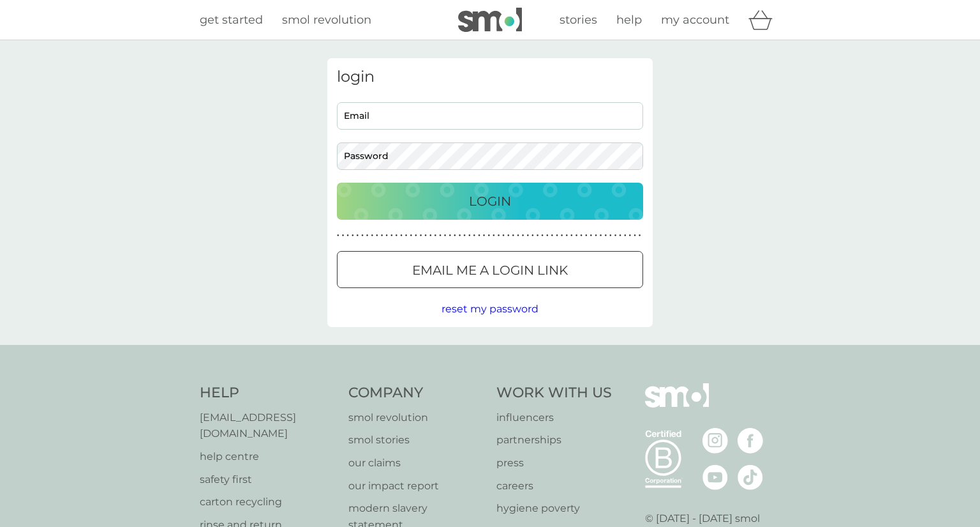 This screenshot has height=527, width=980. Describe the element at coordinates (490, 76) in the screenshot. I see `h3: login` at that location.